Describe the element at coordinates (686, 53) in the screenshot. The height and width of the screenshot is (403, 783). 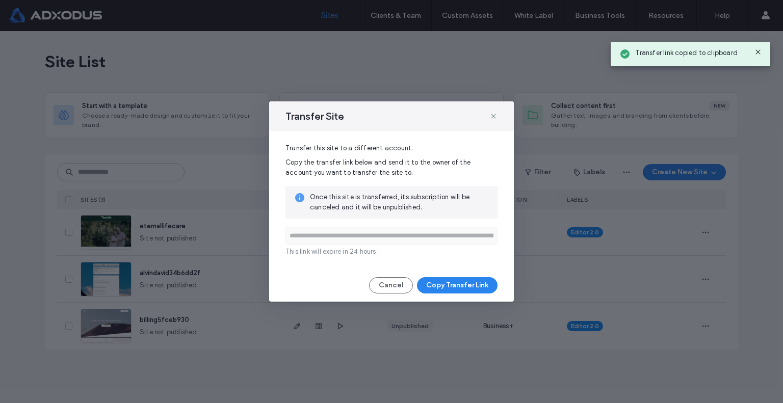
I see `span: Transfer link copied to clipboard` at that location.